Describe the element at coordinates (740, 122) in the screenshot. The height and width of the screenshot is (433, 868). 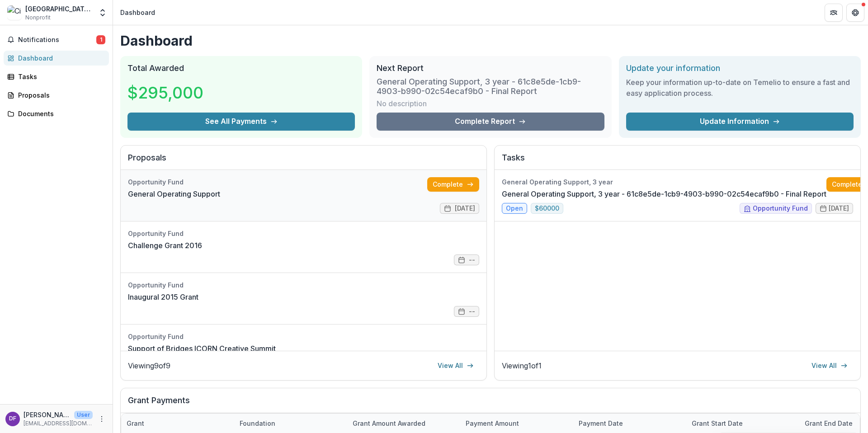
I see `a: Update Information` at that location.